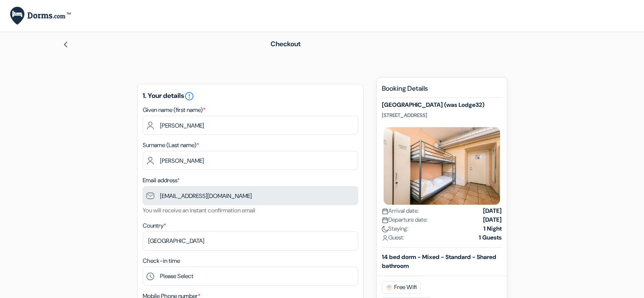 The height and width of the screenshot is (298, 644). Describe the element at coordinates (66, 44) in the screenshot. I see `img: left_arrow.svg` at that location.